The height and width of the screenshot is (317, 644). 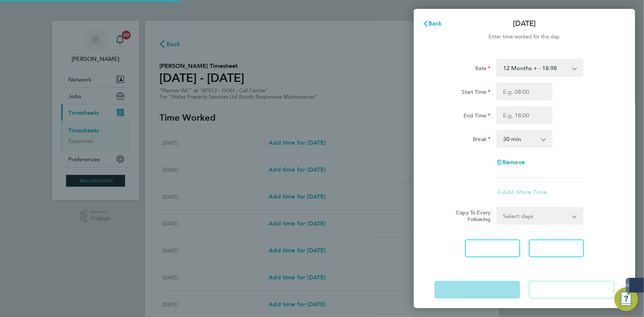 I want to click on div: Enter time worked for this day., so click(x=525, y=37).